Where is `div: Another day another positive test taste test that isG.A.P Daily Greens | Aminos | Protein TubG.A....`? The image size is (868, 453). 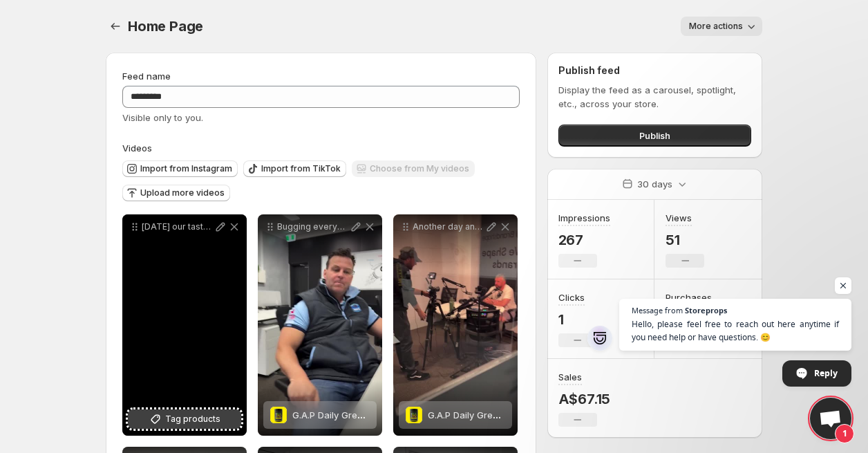 div: Another day another positive test taste test that isG.A.P Daily Greens | Aminos | Protein TubG.A.... is located at coordinates (455, 325).